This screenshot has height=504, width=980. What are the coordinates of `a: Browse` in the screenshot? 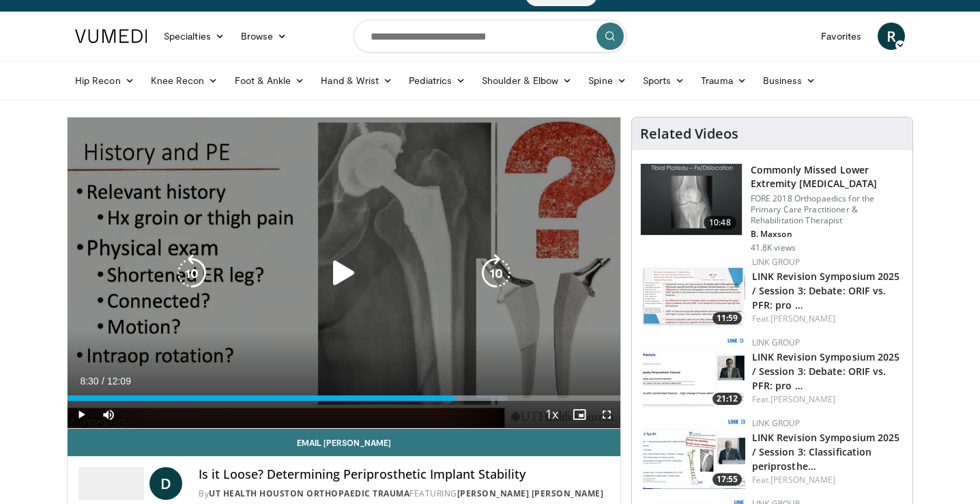 It's located at (264, 36).